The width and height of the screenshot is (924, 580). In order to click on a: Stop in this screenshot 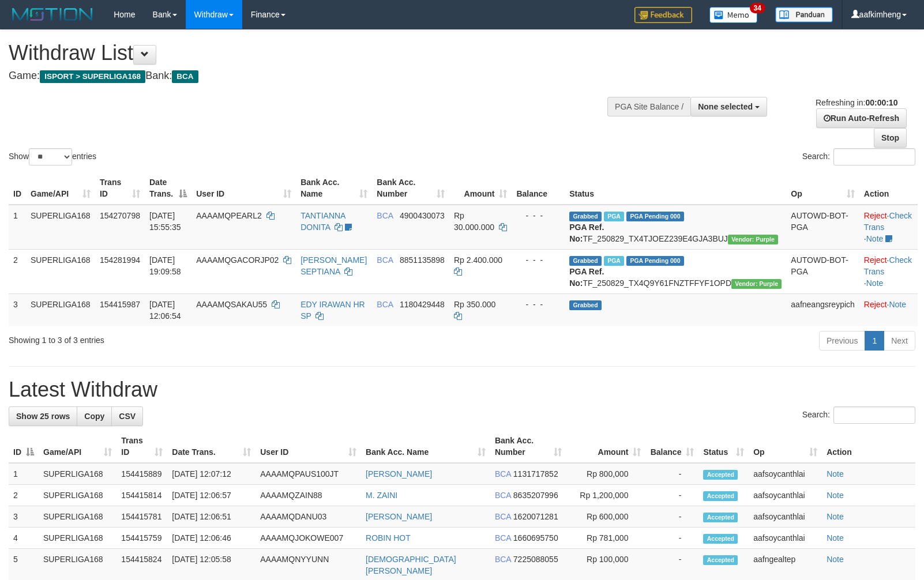, I will do `click(889, 138)`.